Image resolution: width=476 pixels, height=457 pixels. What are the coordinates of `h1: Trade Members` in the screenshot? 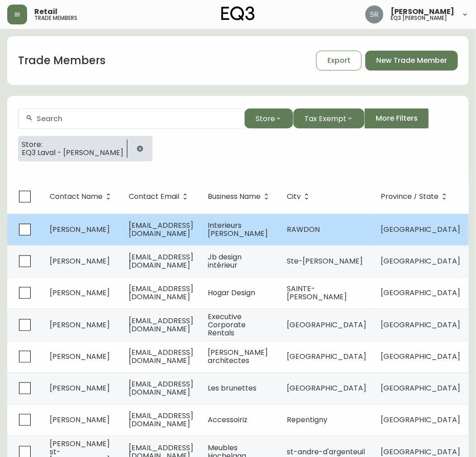 It's located at (62, 61).